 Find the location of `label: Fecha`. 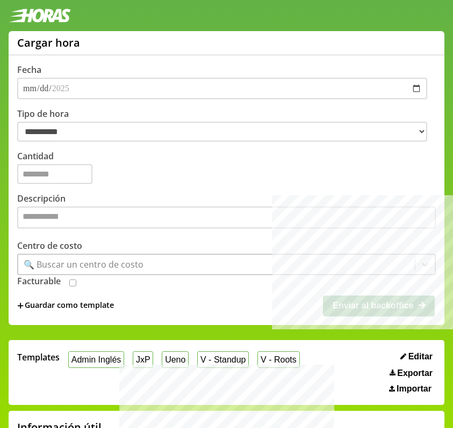

label: Fecha is located at coordinates (29, 70).